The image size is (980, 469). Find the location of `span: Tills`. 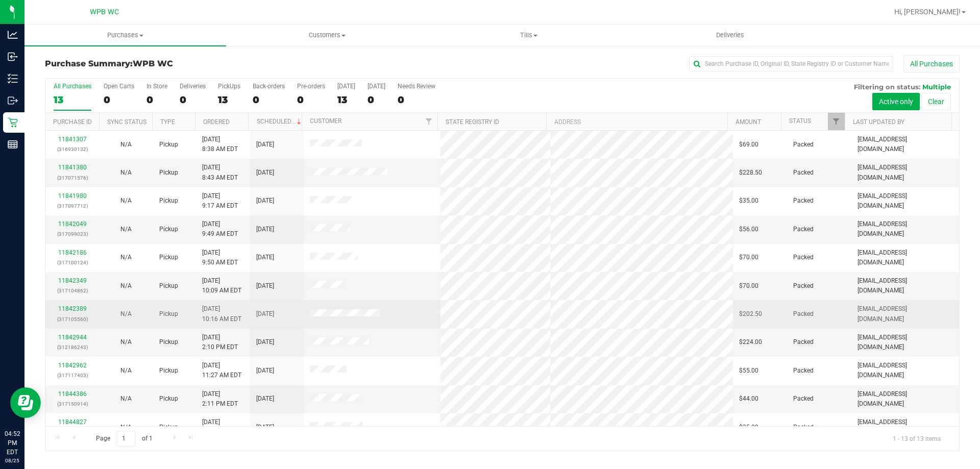

span: Tills is located at coordinates (528, 35).